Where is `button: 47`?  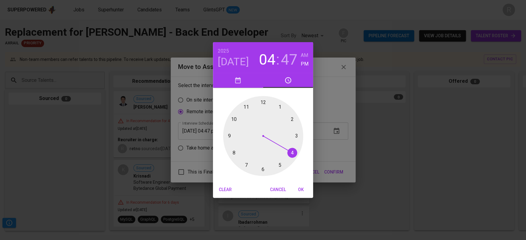 button: 47 is located at coordinates (289, 60).